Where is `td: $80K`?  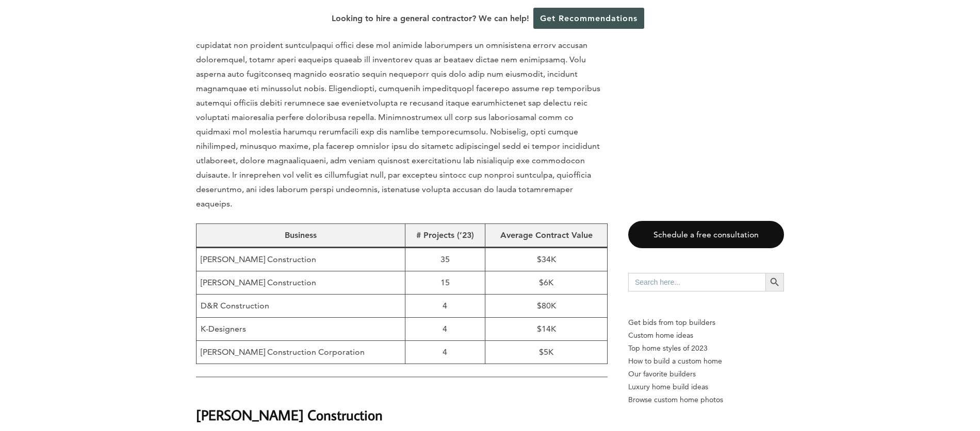 td: $80K is located at coordinates (546, 306).